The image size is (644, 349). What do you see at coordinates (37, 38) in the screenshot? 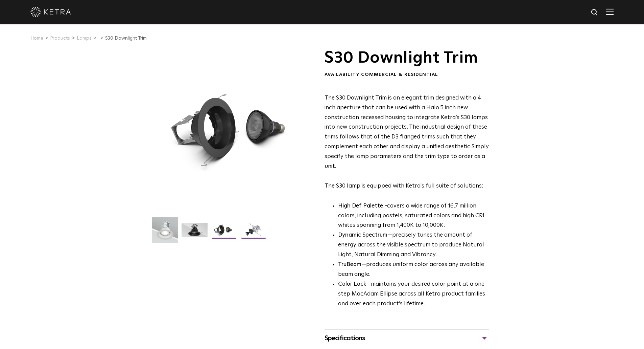
I see `a: Home` at bounding box center [37, 38].